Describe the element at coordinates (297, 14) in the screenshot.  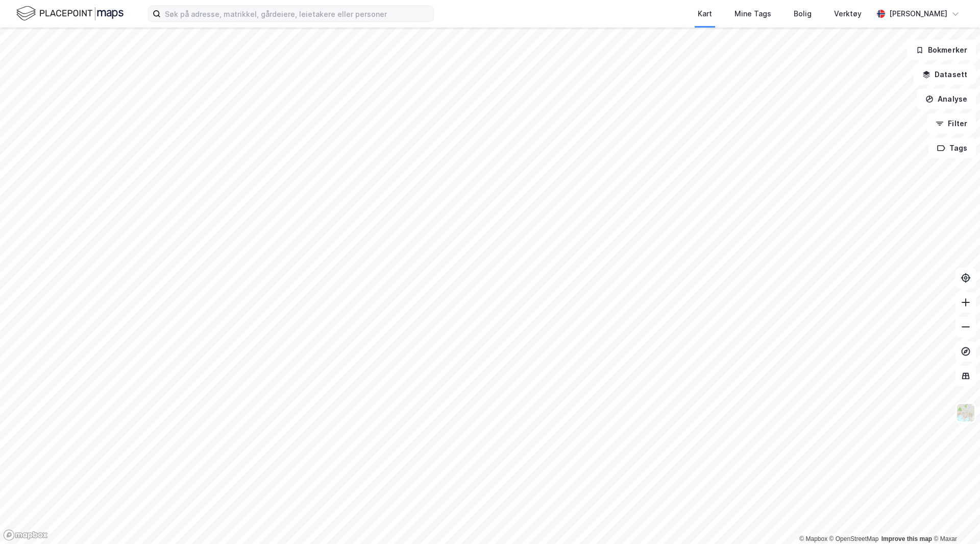
I see `input: Søk på adresse, matrikkel, gårdeiere, leietakere eller personer` at that location.